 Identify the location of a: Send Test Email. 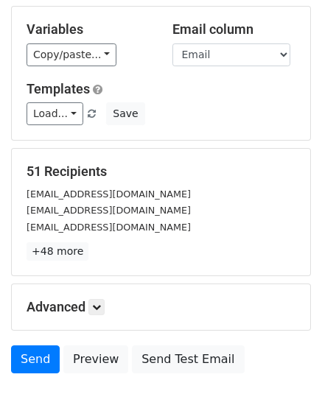
(188, 359).